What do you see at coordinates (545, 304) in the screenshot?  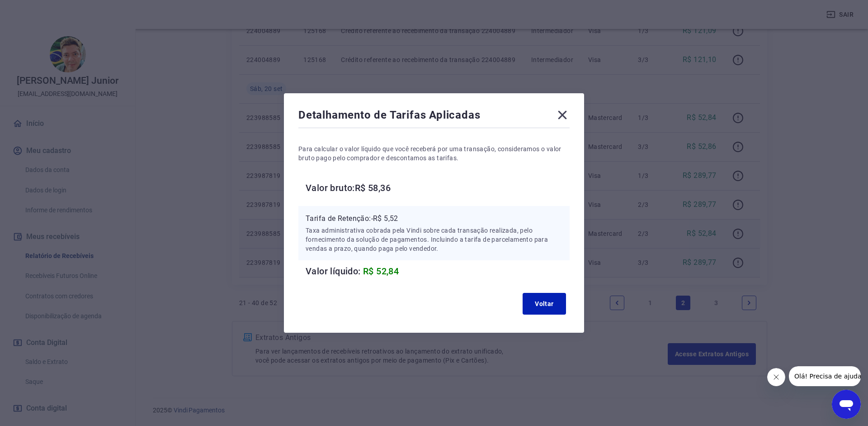 I see `button: Voltar` at bounding box center [545, 304].